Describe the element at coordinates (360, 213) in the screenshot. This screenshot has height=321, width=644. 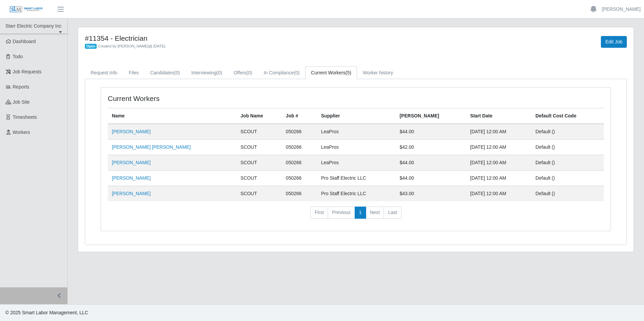
I see `a: 1` at that location.